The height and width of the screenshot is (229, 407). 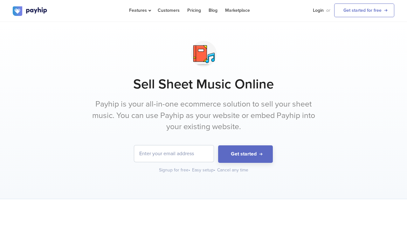 What do you see at coordinates (30, 11) in the screenshot?
I see `img: logo.svg` at bounding box center [30, 11].